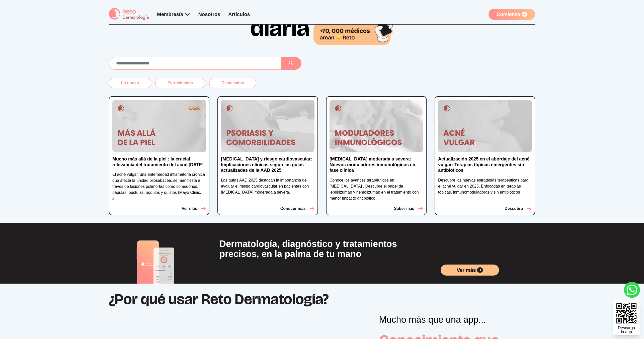  What do you see at coordinates (159, 187) in the screenshot?
I see `p: El acné vulgar, una enfermedad inflamatoria crónica que afecta la unidad pilosebácea, se manifies...` at bounding box center [159, 187].